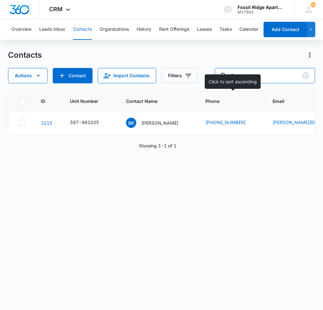 The width and height of the screenshot is (323, 310). Describe the element at coordinates (157, 146) in the screenshot. I see `p: Showing 1-1 of 1` at that location.